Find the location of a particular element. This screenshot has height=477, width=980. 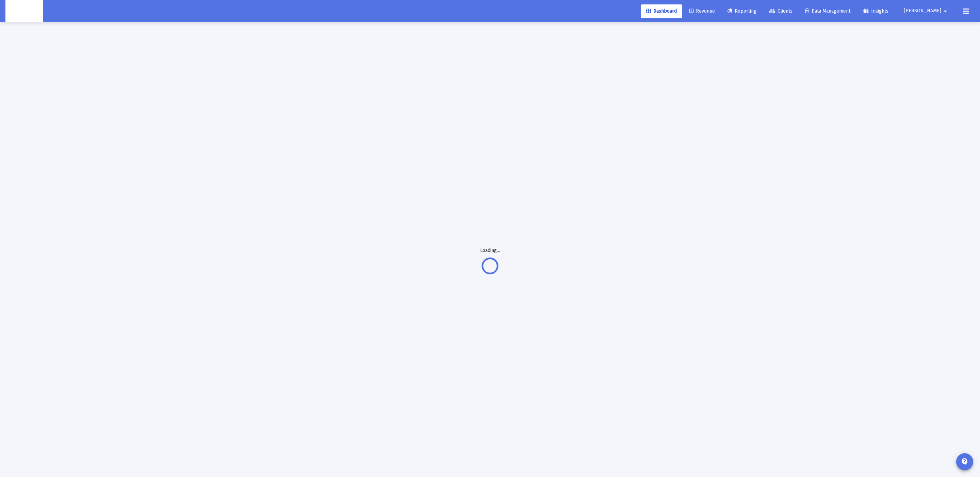

a: Revenue is located at coordinates (702, 11).